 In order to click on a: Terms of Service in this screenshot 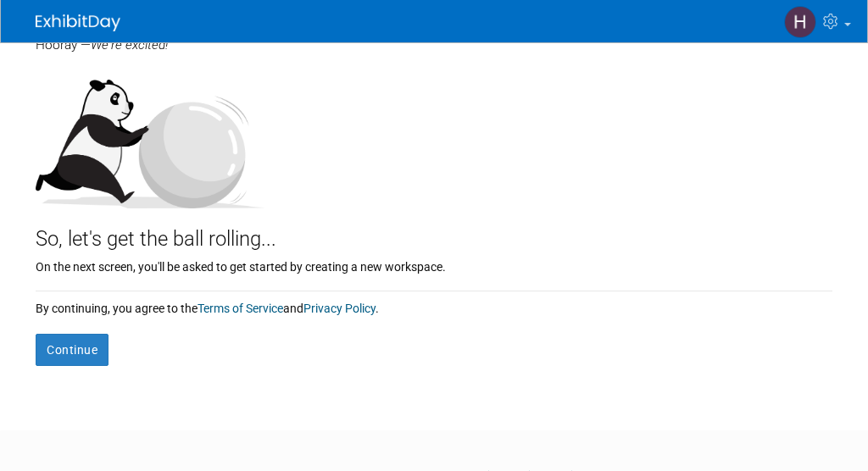, I will do `click(240, 308)`.